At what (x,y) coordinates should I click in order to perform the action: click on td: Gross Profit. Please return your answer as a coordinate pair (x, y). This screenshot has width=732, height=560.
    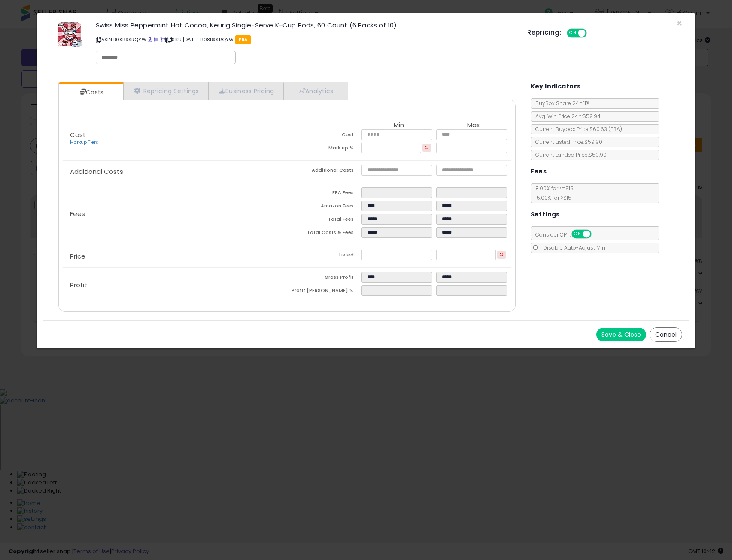
    Looking at the image, I should click on (324, 278).